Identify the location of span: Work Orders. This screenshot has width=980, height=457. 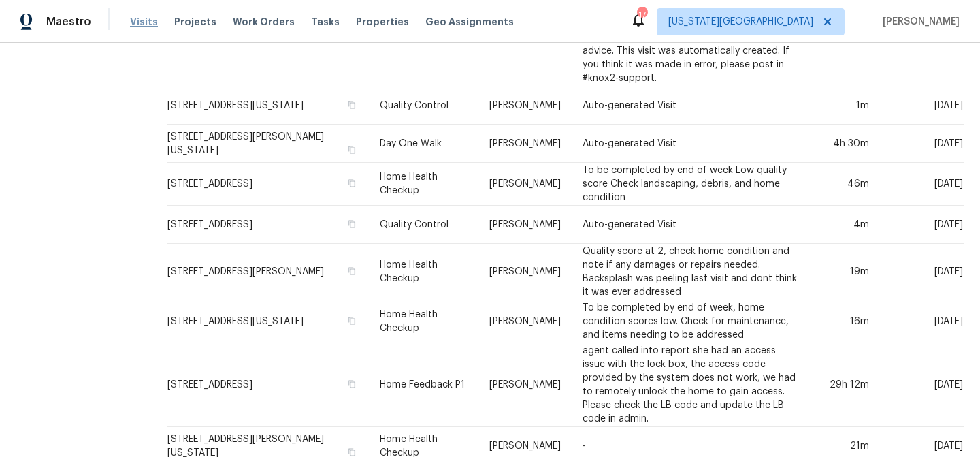
(264, 22).